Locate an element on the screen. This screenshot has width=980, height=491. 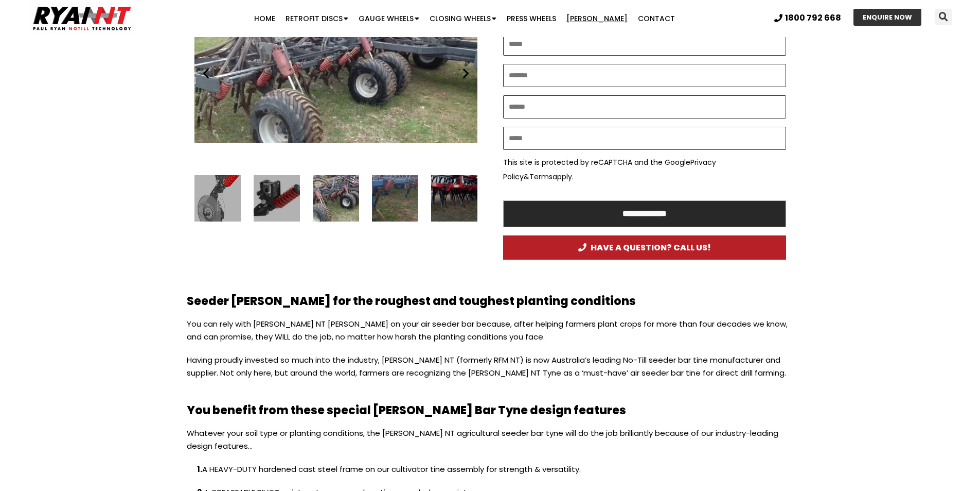
div: Search is located at coordinates (944, 17).